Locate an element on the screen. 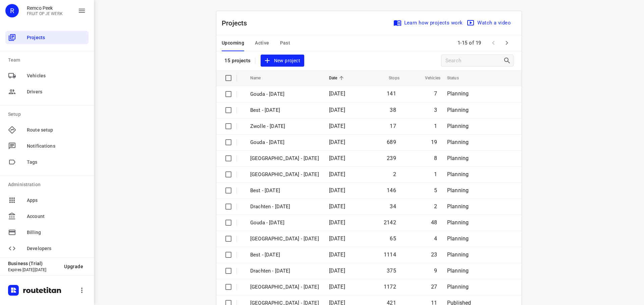 The width and height of the screenshot is (644, 305). input: Search projects is located at coordinates (474, 60).